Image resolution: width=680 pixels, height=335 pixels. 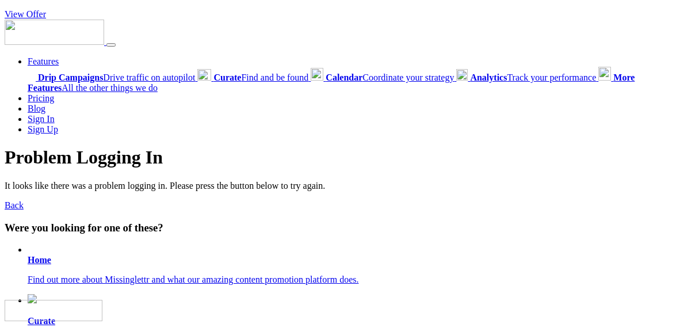 I want to click on a: CurateFind and be found, so click(x=254, y=77).